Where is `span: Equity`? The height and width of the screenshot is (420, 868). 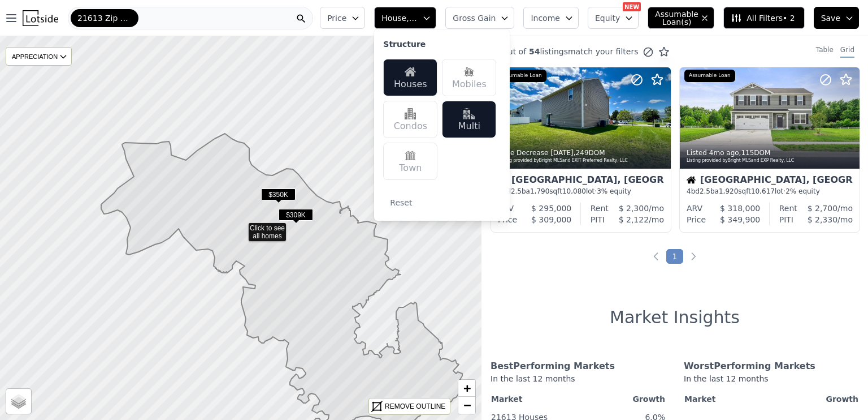 span: Equity is located at coordinates (608, 18).